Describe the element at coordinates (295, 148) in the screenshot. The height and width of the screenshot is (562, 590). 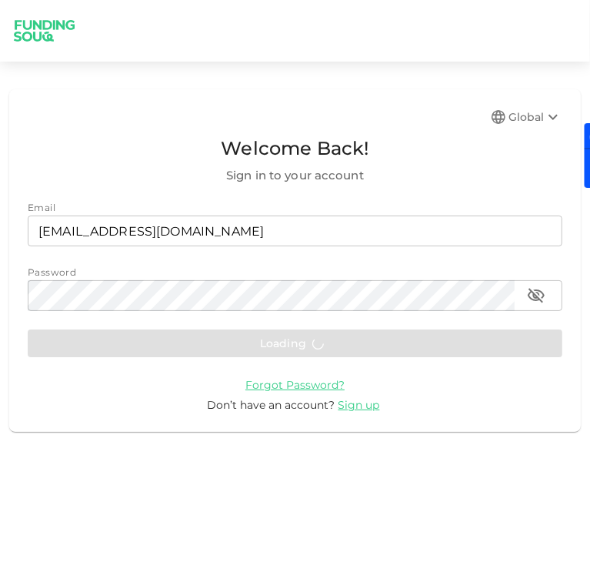
I see `span: Welcome Back!` at that location.